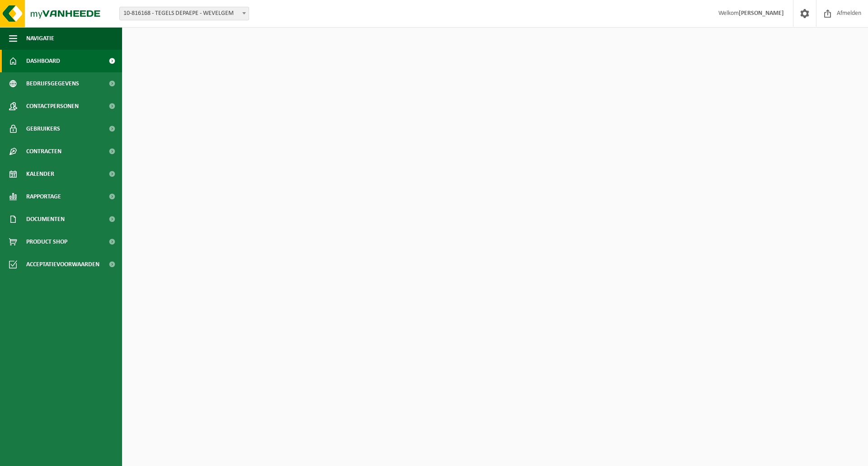  I want to click on span: Contactpersonen, so click(53, 106).